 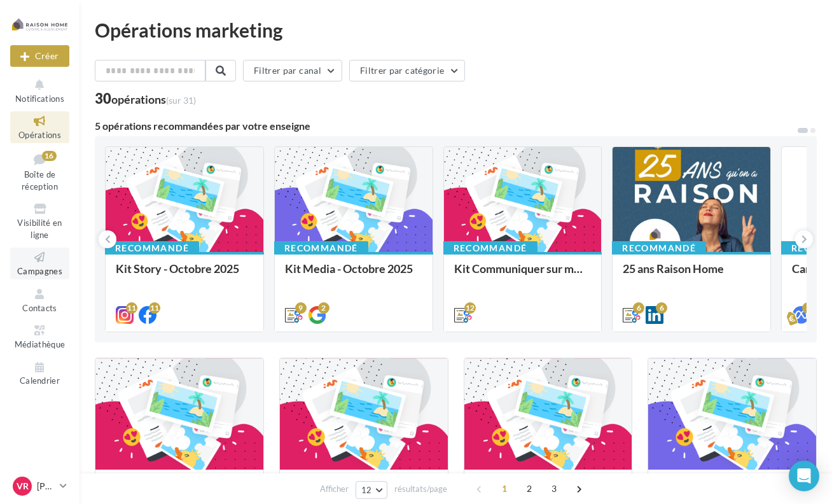 What do you see at coordinates (808, 308) in the screenshot?
I see `div: 3` at bounding box center [808, 308].